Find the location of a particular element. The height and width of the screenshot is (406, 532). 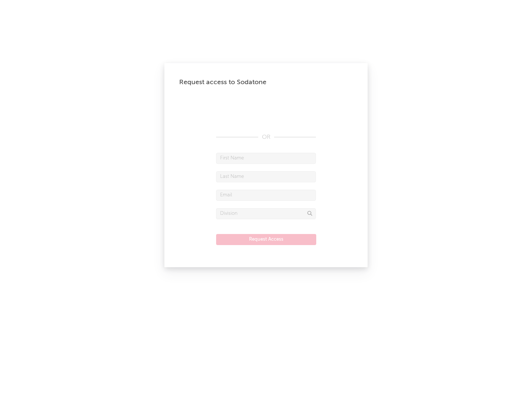

div: OR is located at coordinates (266, 138).